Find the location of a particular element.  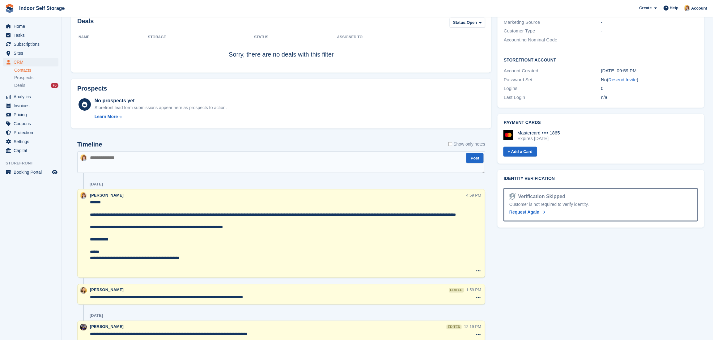

span: Settings is located at coordinates (32, 142).